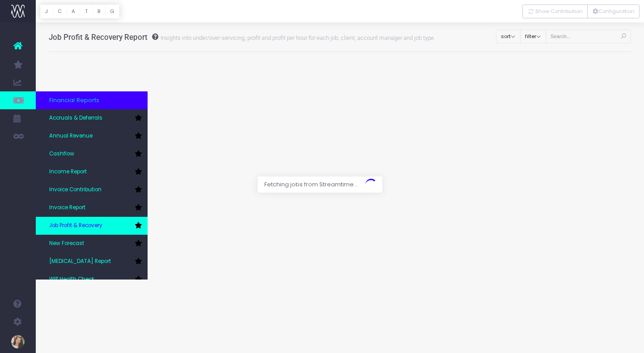  Describe the element at coordinates (66, 243) in the screenshot. I see `span: New Forecast` at that location.